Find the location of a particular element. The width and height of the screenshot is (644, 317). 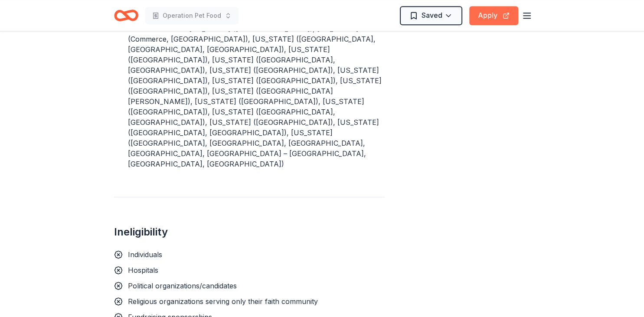

span: Hospitals is located at coordinates (143, 270).